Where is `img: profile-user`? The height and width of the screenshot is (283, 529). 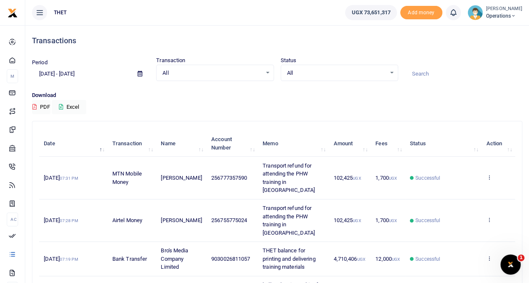 img: profile-user is located at coordinates (475, 13).